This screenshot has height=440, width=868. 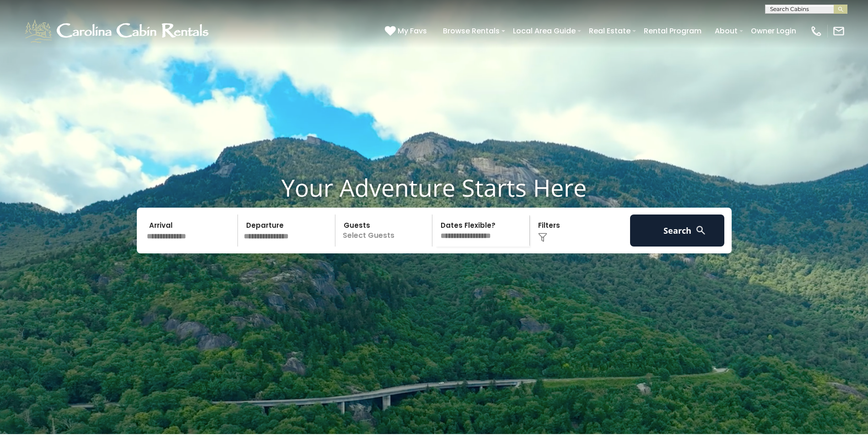 I want to click on a: My Favs, so click(x=407, y=31).